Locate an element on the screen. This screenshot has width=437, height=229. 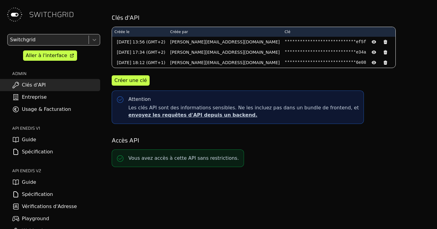
h2: API ENEDIS v1 is located at coordinates (56, 128).